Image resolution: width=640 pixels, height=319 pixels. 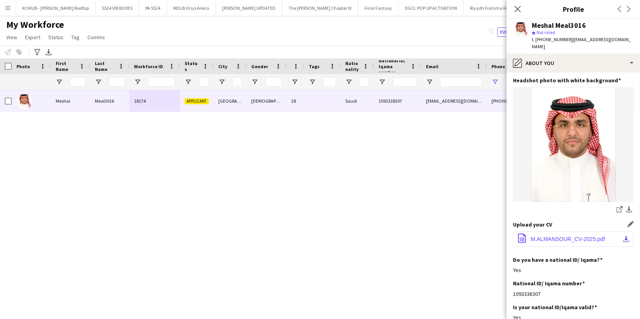 What do you see at coordinates (546, 32) in the screenshot?
I see `span: Not rated` at bounding box center [546, 32].